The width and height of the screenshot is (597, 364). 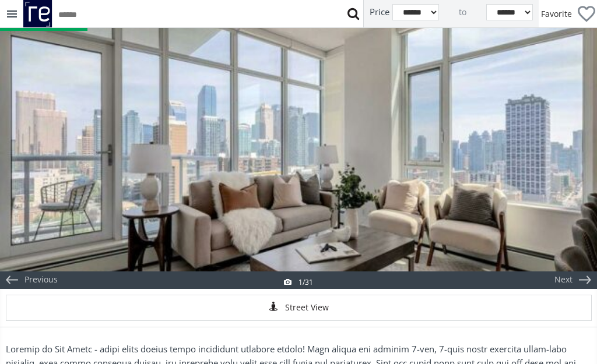 What do you see at coordinates (463, 12) in the screenshot?
I see `span: to` at bounding box center [463, 12].